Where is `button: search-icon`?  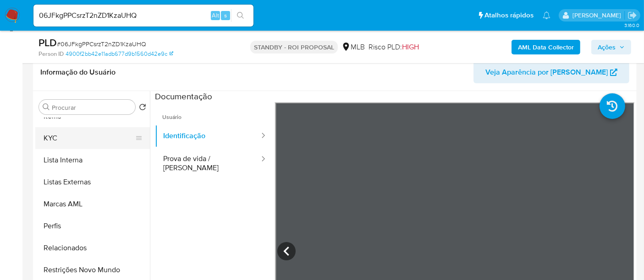
button: search-icon is located at coordinates (240, 15).